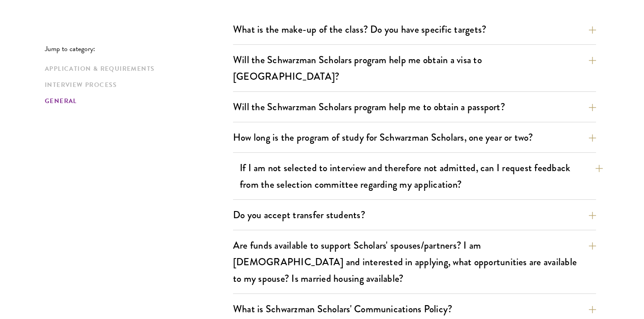 The image size is (644, 319). I want to click on a: Application & Requirements, so click(136, 69).